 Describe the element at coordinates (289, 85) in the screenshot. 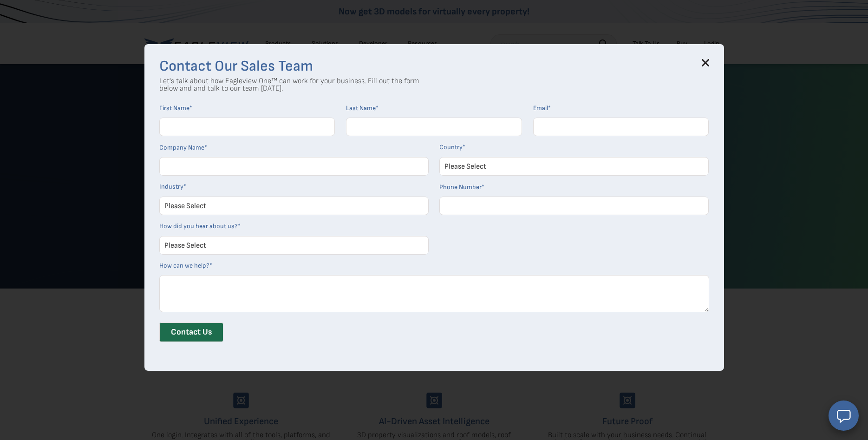

I see `p: Let's talk about how Eagleview One™ can work for your business. Fill out the form below and and t...` at that location.